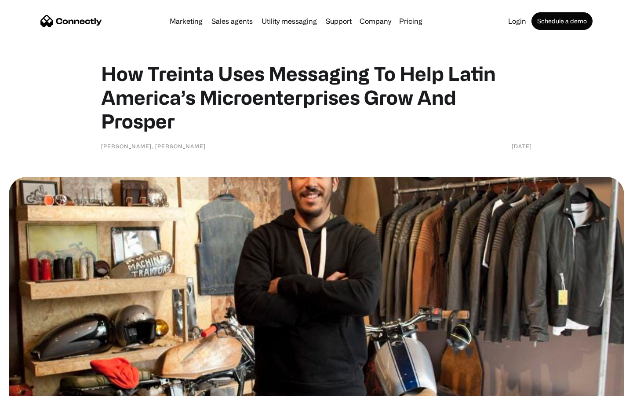  Describe the element at coordinates (517, 21) in the screenshot. I see `a: Login` at that location.